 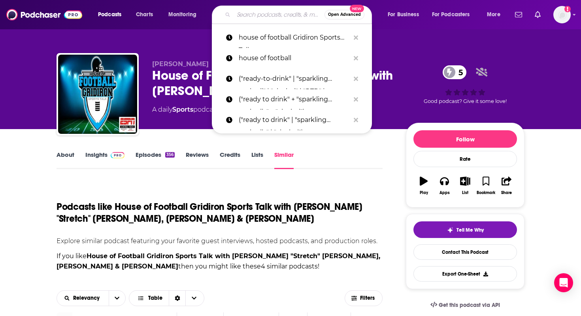 What do you see at coordinates (88, 298) in the screenshot?
I see `span: Relevancy` at bounding box center [88, 298].